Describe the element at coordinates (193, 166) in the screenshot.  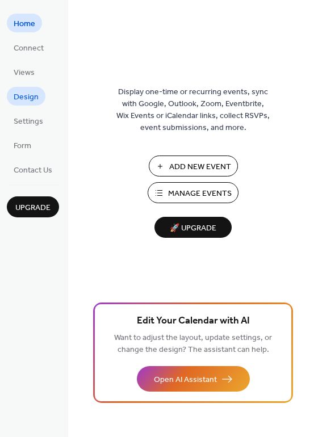
I see `button: Add New Event` at that location.